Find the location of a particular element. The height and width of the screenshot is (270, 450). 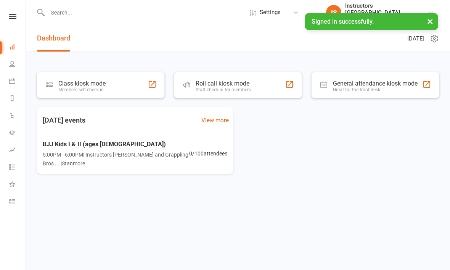

a: What's New is located at coordinates (18, 185).